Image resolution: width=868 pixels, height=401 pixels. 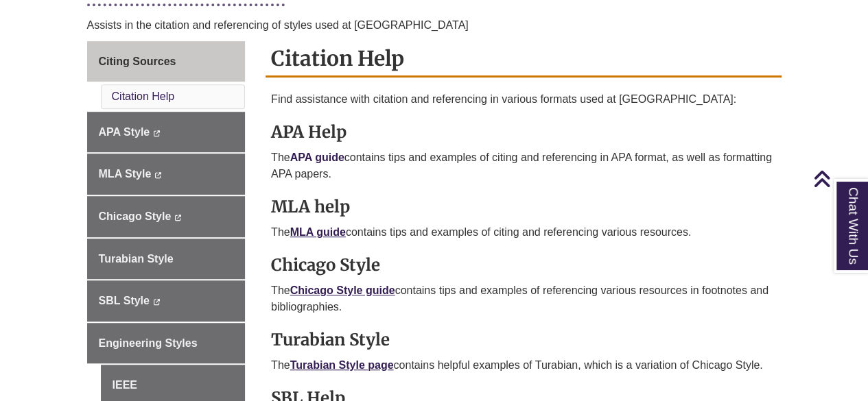 What do you see at coordinates (166, 62) in the screenshot?
I see `a: Citing Sources` at bounding box center [166, 62].